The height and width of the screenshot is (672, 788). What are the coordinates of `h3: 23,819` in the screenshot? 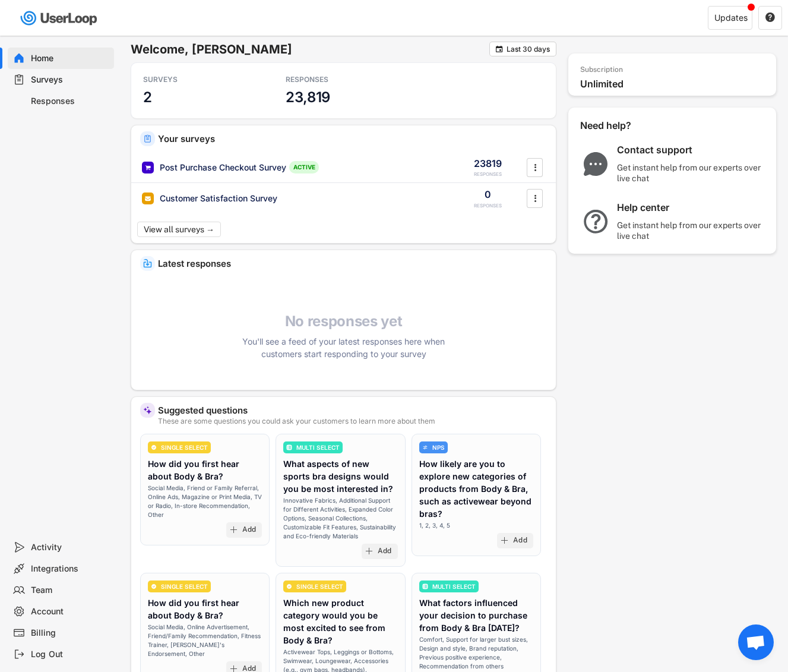 It's located at (308, 97).